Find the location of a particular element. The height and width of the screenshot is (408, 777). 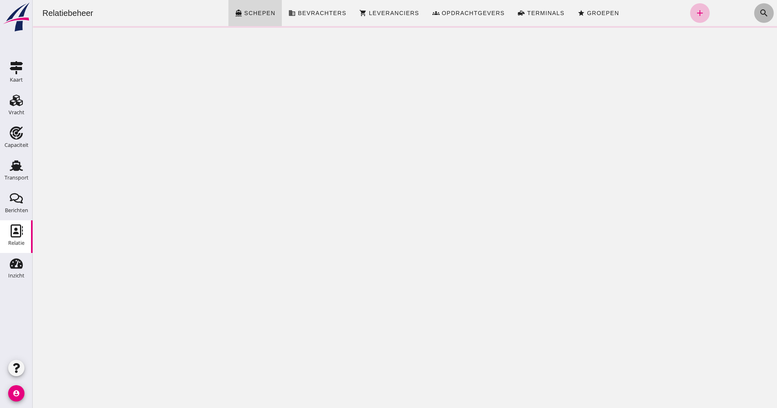

i: groups is located at coordinates (404, 13).